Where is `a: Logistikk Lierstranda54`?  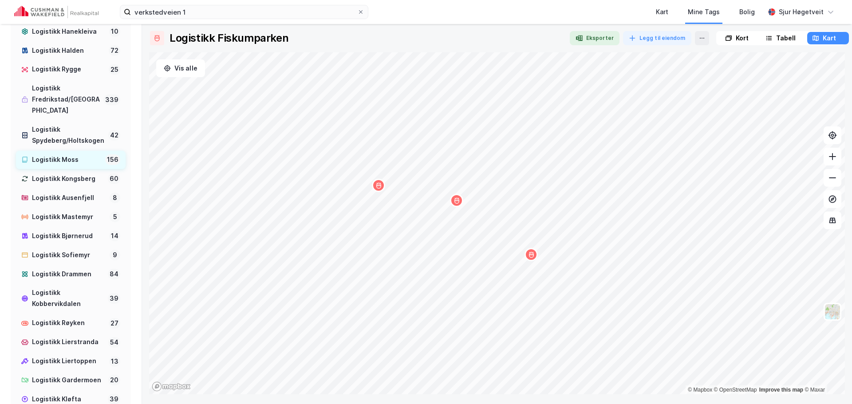 a: Logistikk Lierstranda54 is located at coordinates (71, 342).